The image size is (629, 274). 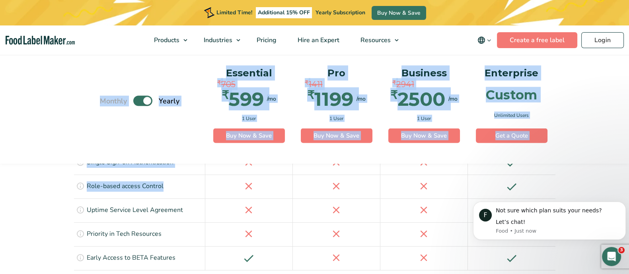 What do you see at coordinates (234, 12) in the screenshot?
I see `span: Limited Time!` at bounding box center [234, 12].